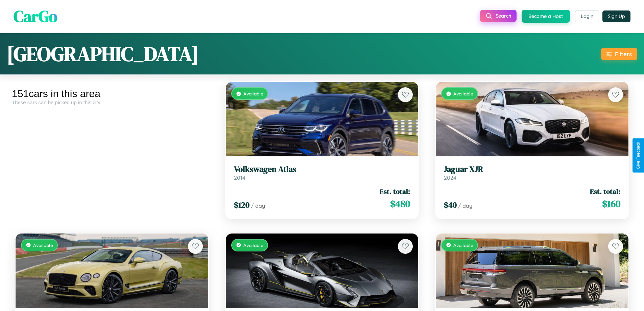  What do you see at coordinates (586, 16) in the screenshot?
I see `button: Login` at bounding box center [586, 16].